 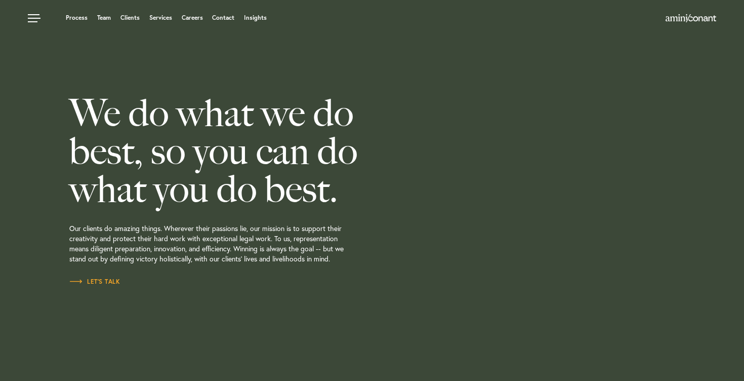 I want to click on span: Let’s Talk, so click(x=95, y=282).